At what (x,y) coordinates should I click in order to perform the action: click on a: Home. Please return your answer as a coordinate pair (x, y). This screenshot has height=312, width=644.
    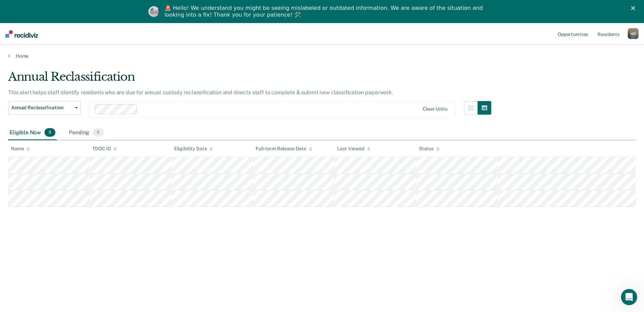
    Looking at the image, I should click on (322, 56).